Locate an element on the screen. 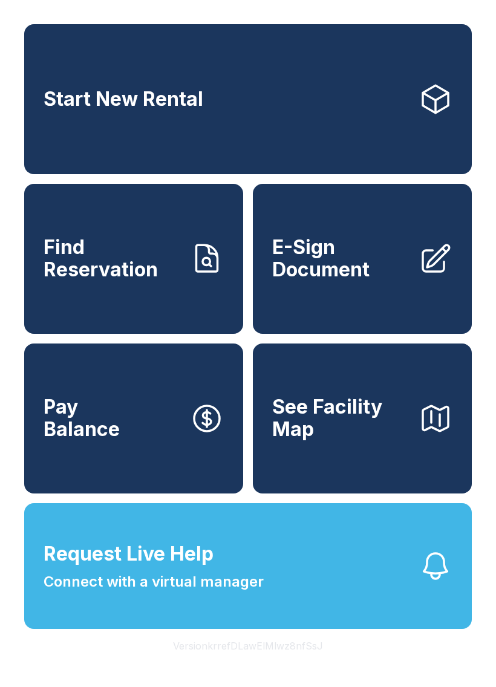 This screenshot has height=687, width=496. a: E-Sign Document is located at coordinates (362, 259).